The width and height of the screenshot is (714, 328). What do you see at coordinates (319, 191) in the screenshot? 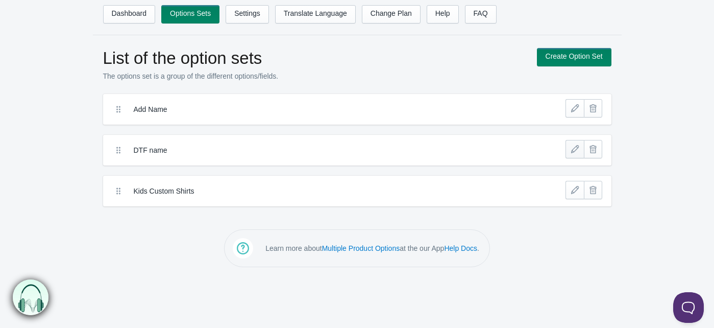
I see `label: Kids Custom Shirts` at bounding box center [319, 191].